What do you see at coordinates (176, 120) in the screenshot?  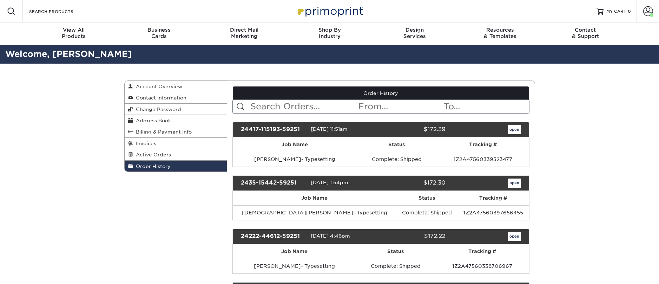 I see `a: Address Book` at bounding box center [176, 120].